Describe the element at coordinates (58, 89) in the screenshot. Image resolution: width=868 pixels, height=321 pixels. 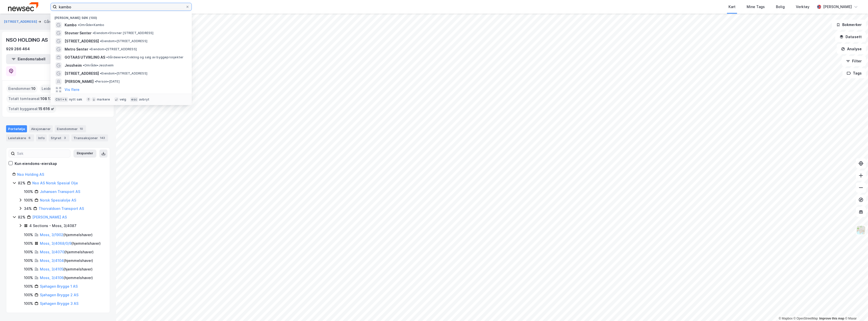
I see `div: Leide lokasjoner :` at that location.